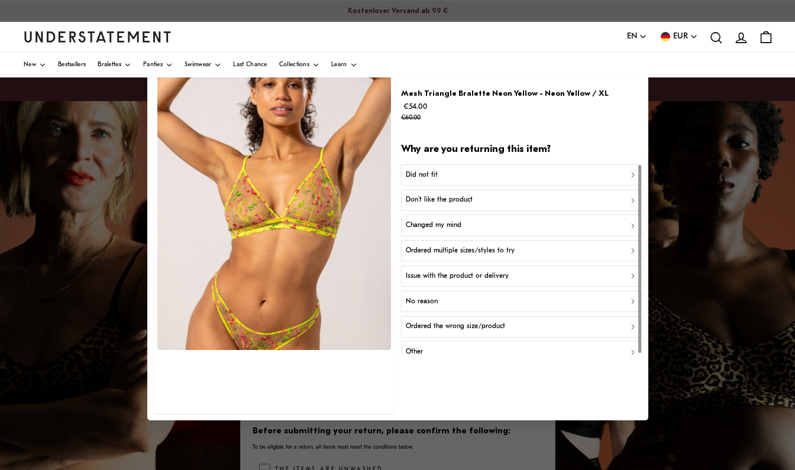  I want to click on span: EN, so click(632, 37).